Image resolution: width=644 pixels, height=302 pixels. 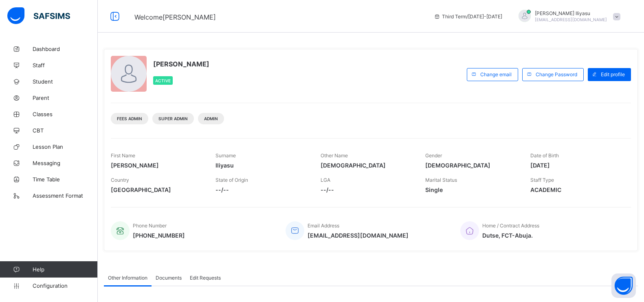 What do you see at coordinates (211, 119) in the screenshot?
I see `span: Admin` at bounding box center [211, 119].